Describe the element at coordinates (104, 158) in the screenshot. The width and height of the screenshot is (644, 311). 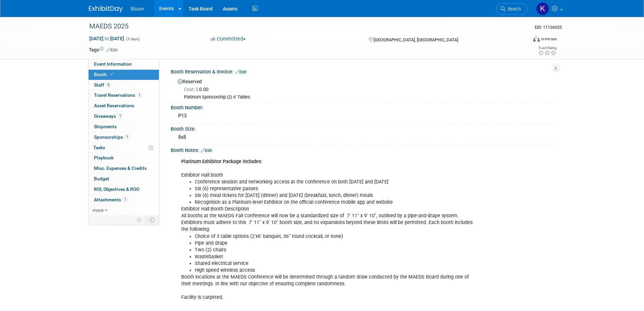
I see `span: Playbook` at that location.